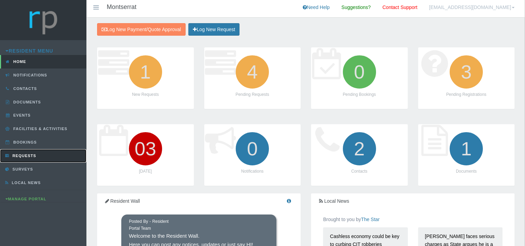  What do you see at coordinates (24, 142) in the screenshot?
I see `span: Bookings` at bounding box center [24, 142].